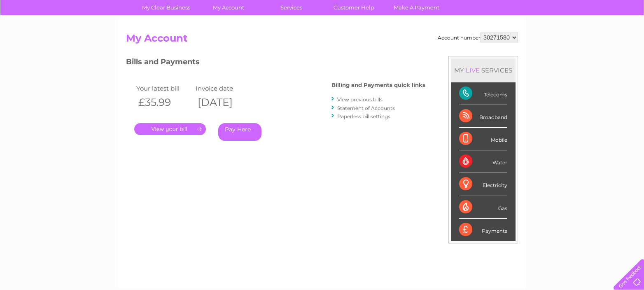 The image size is (644, 290). I want to click on div: Gas, so click(483, 207).